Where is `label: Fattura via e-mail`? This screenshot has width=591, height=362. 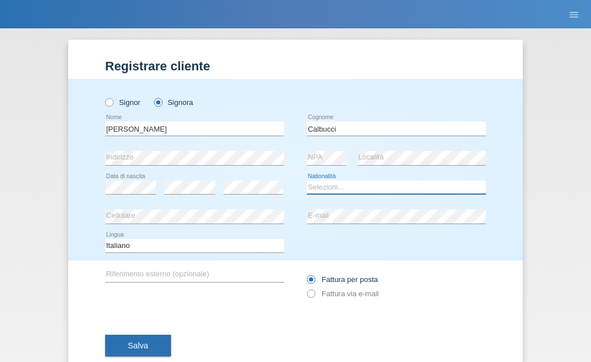 label: Fattura via e-mail is located at coordinates (343, 294).